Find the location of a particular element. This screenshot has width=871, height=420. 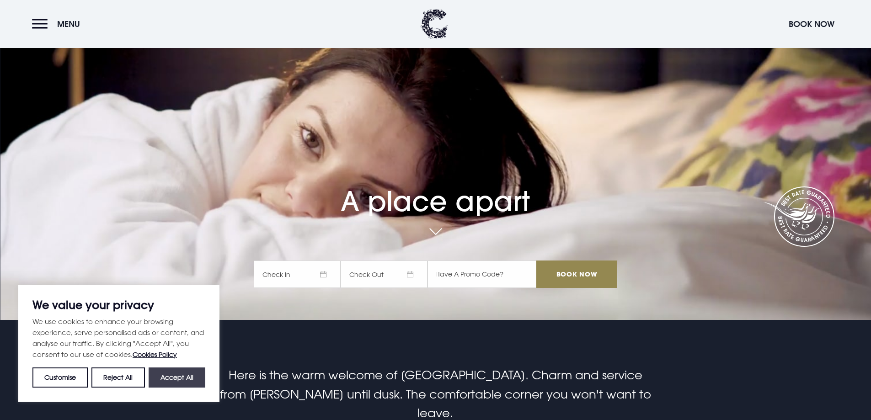

p: We use cookies to enhance your browsing experience, serve personalised ads or content, and analys... is located at coordinates (119, 338).